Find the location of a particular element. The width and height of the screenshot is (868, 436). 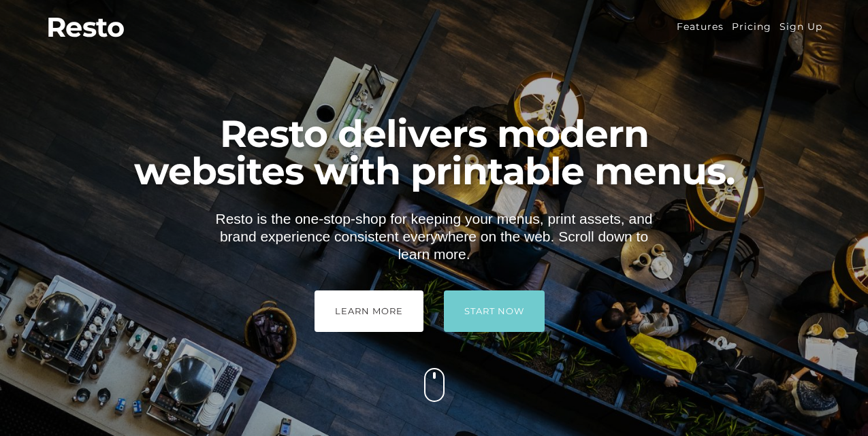

a: Learn More is located at coordinates (369, 311).